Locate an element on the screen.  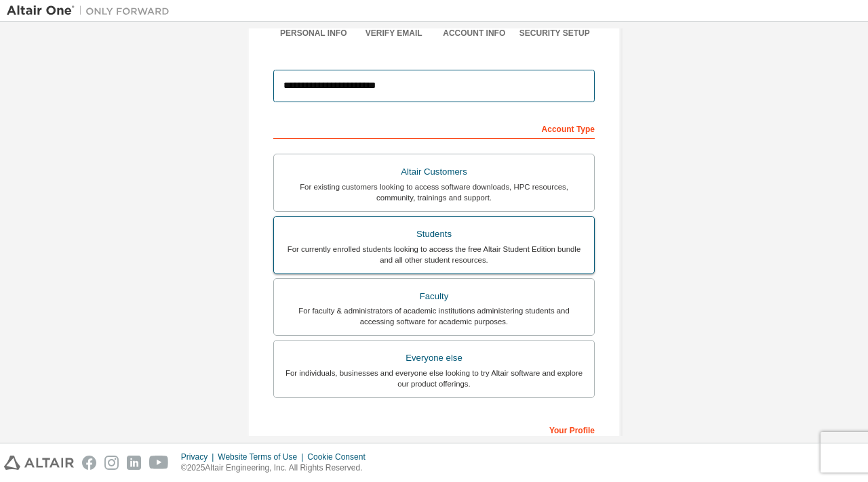
div: Altair Customers is located at coordinates (434, 172).